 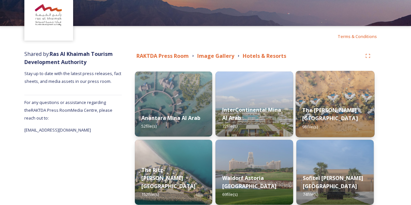 What do you see at coordinates (254, 104) in the screenshot?
I see `img: aa4048f6-56b4-40ca-bd46-89bef3671076.jpg` at bounding box center [254, 104].